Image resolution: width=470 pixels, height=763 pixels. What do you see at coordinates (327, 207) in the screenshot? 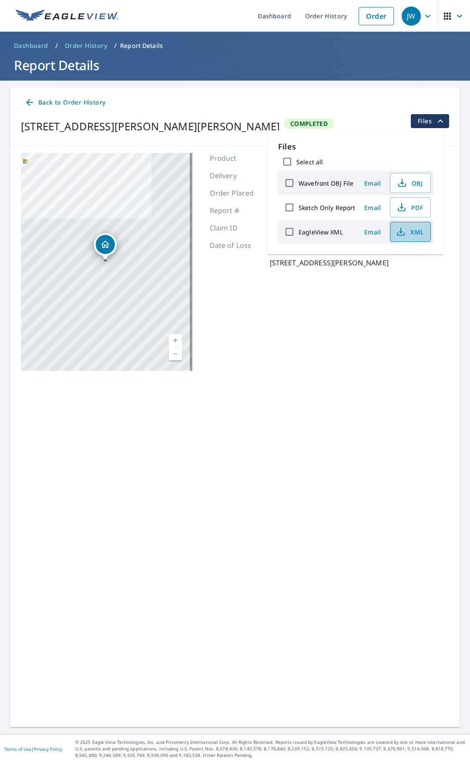
I see `label: Sketch Only Report` at bounding box center [327, 207].